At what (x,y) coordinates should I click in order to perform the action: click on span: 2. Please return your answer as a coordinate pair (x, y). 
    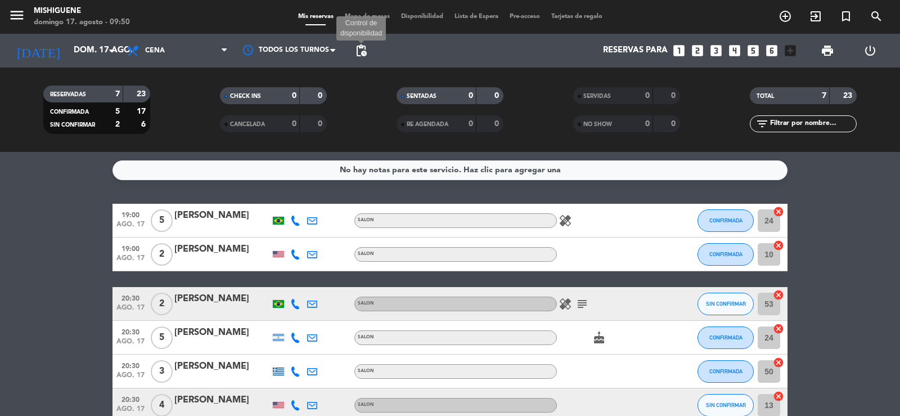
    Looking at the image, I should click on (161, 254).